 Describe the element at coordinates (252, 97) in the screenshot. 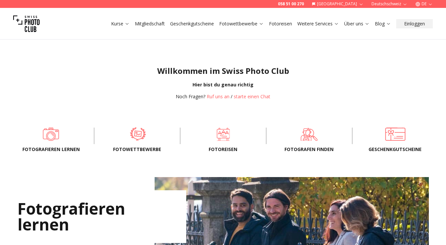

I see `button: starte einen Chat` at that location.